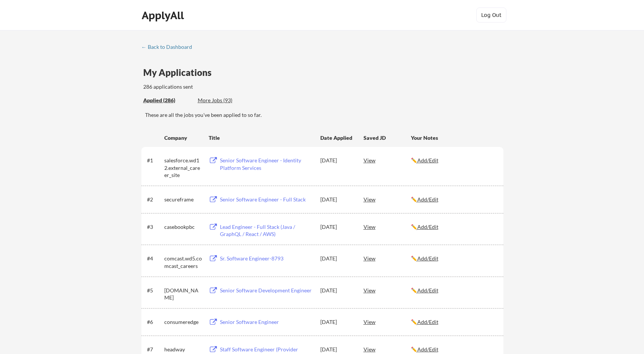  Describe the element at coordinates (154, 322) in the screenshot. I see `div: #6` at that location.